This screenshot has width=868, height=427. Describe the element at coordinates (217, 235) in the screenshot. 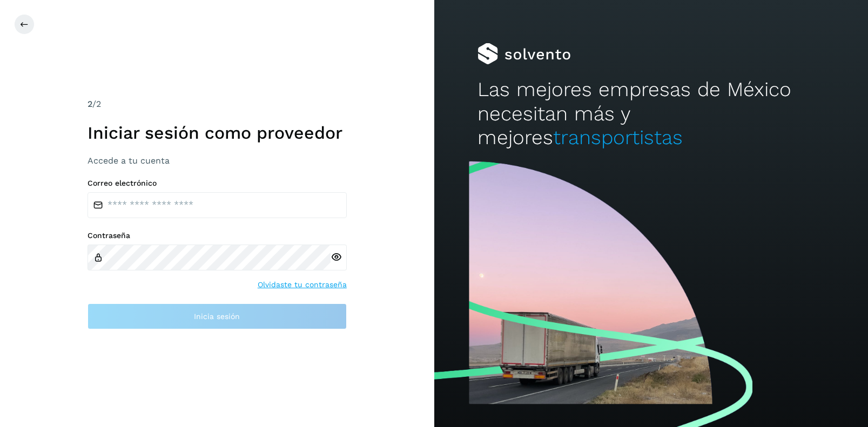

I see `label: Contraseña` at that location.